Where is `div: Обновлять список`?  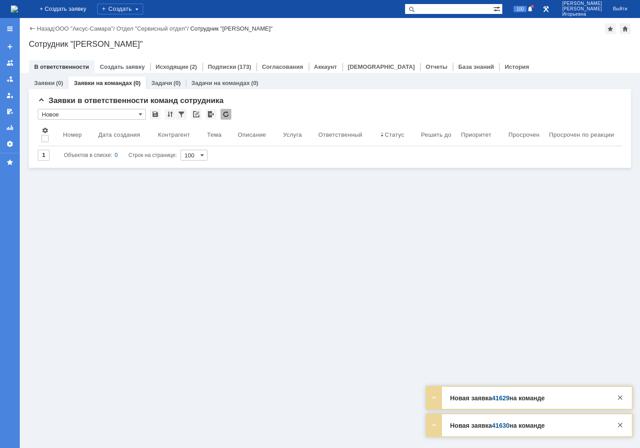 div: Обновлять список is located at coordinates (226, 114).